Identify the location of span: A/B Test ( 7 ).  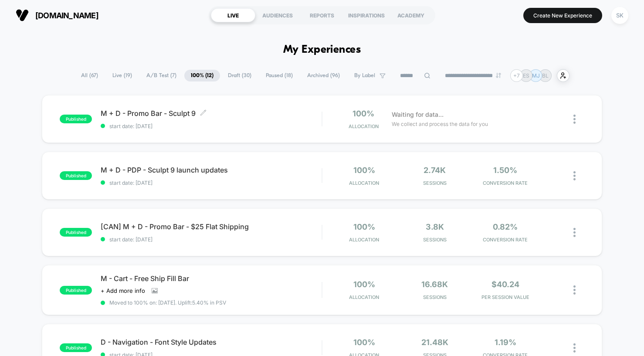
(161, 75).